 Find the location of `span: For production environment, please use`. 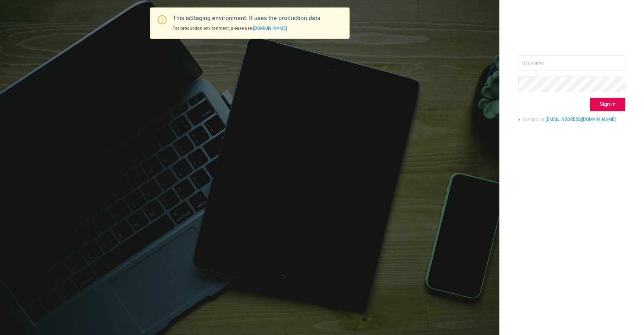

span: For production environment, please use is located at coordinates (229, 28).